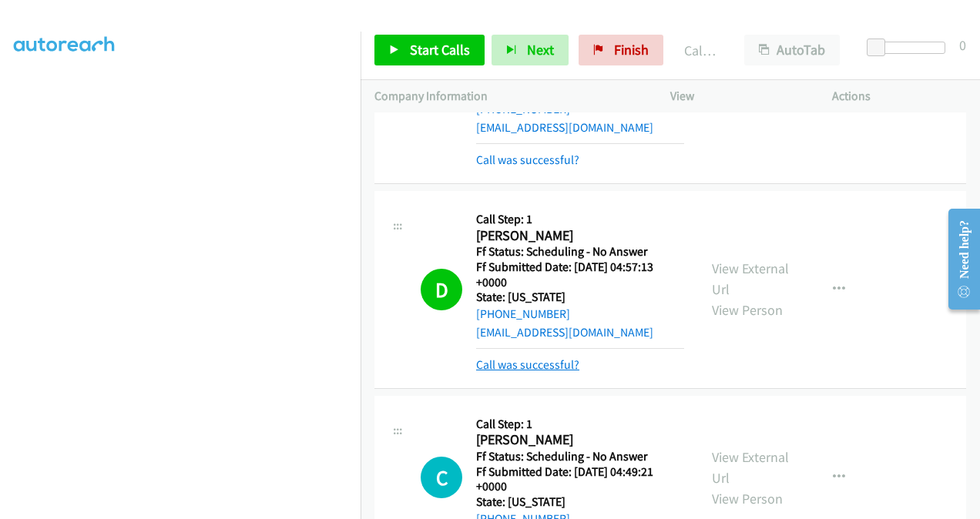  I want to click on div: Need help?, so click(28, 52).